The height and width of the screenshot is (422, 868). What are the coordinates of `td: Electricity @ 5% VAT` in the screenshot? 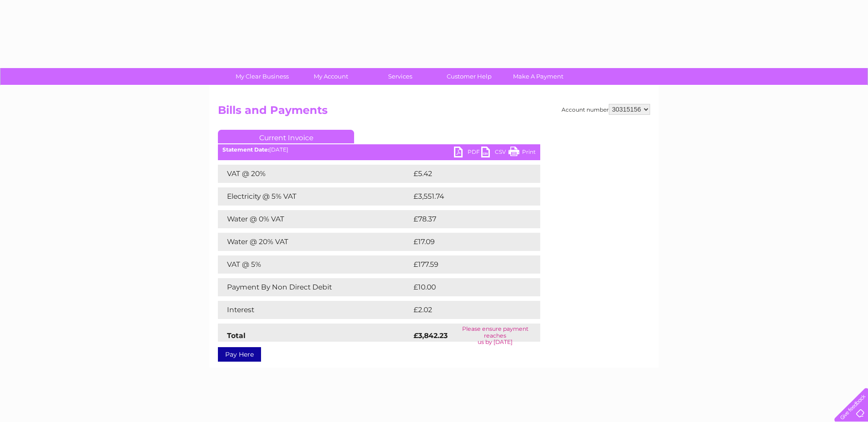 It's located at (315, 196).